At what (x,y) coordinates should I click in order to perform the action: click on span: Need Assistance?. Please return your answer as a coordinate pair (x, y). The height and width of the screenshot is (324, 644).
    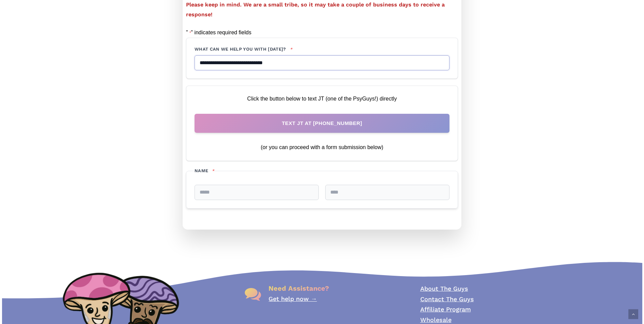
    Looking at the image, I should click on (299, 288).